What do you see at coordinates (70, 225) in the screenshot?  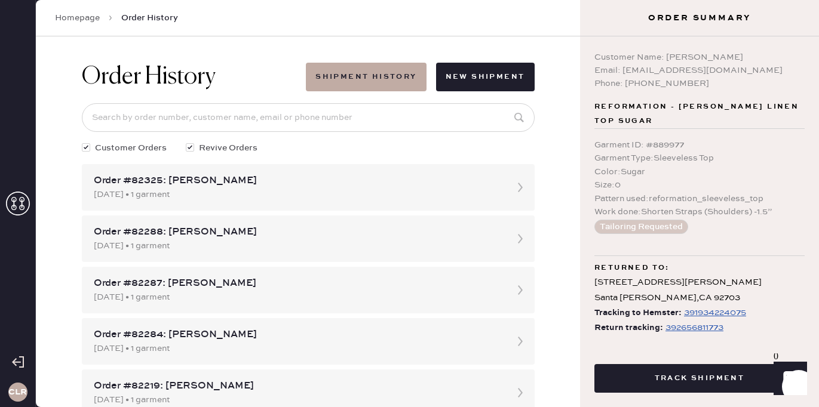 I see `td: 936575` at bounding box center [70, 225].